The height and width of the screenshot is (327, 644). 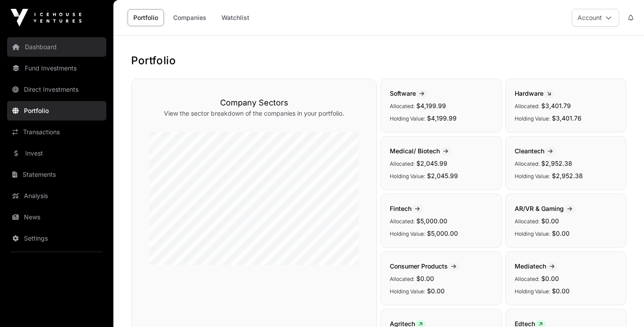 I want to click on span: Medical/ Biotech, so click(x=421, y=151).